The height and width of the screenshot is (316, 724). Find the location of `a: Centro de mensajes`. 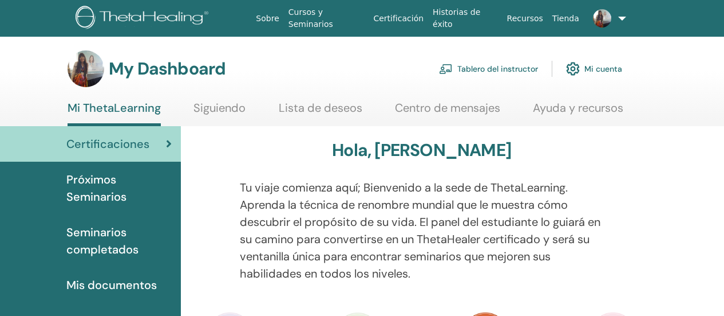

a: Centro de mensajes is located at coordinates (448, 112).